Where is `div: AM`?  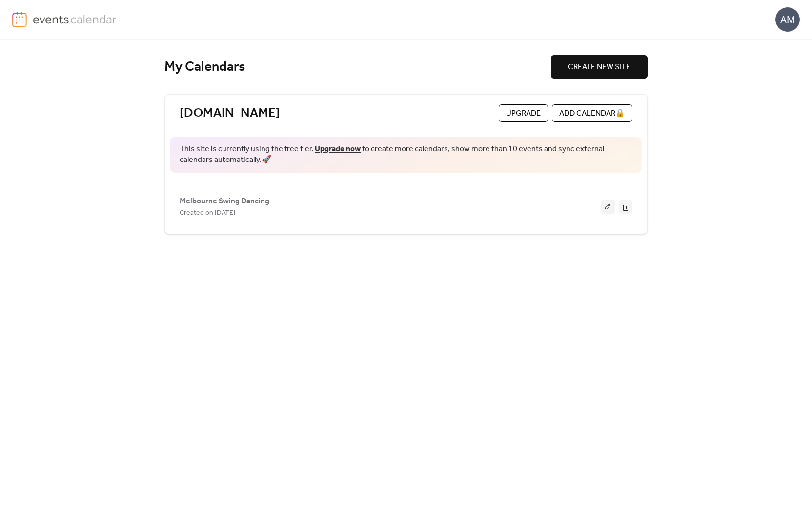
div: AM is located at coordinates (787, 20).